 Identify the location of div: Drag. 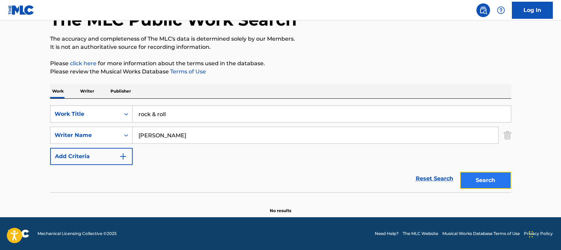
(531, 234).